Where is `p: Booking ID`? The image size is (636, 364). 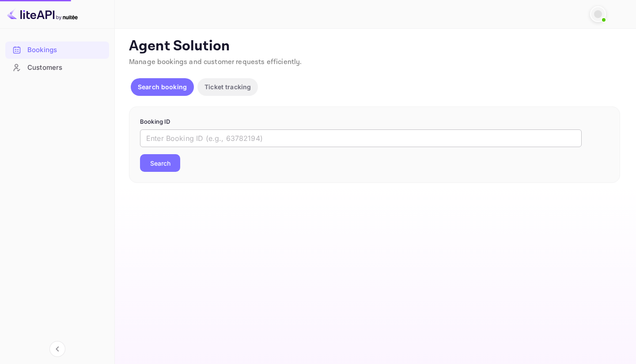 p: Booking ID is located at coordinates (375, 122).